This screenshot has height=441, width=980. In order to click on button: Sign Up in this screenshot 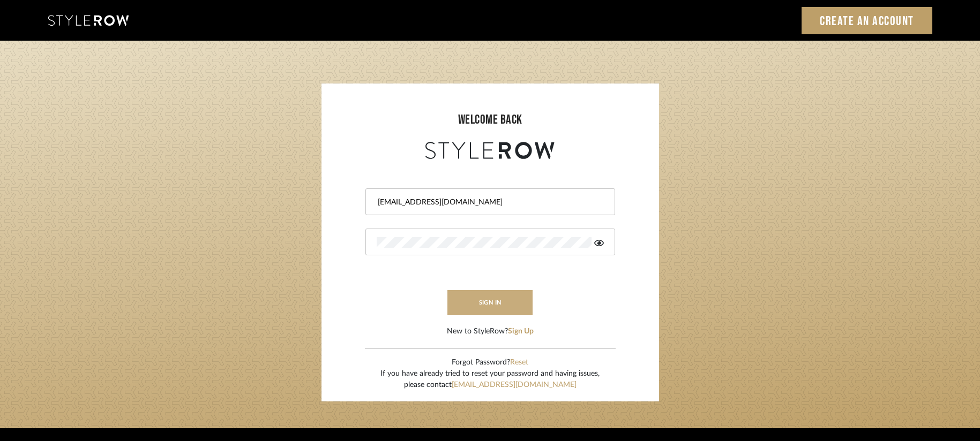, I will do `click(521, 331)`.